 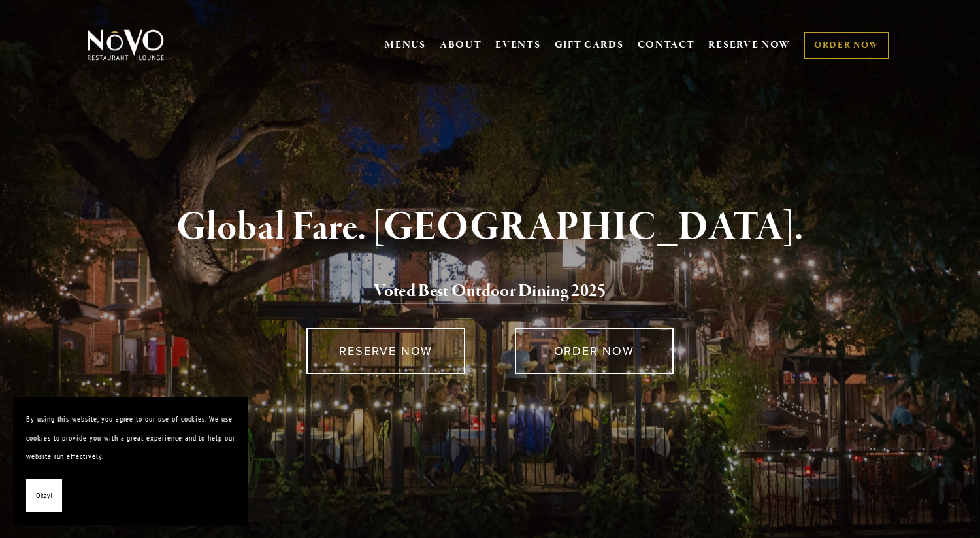 I want to click on a: MENUS, so click(x=405, y=45).